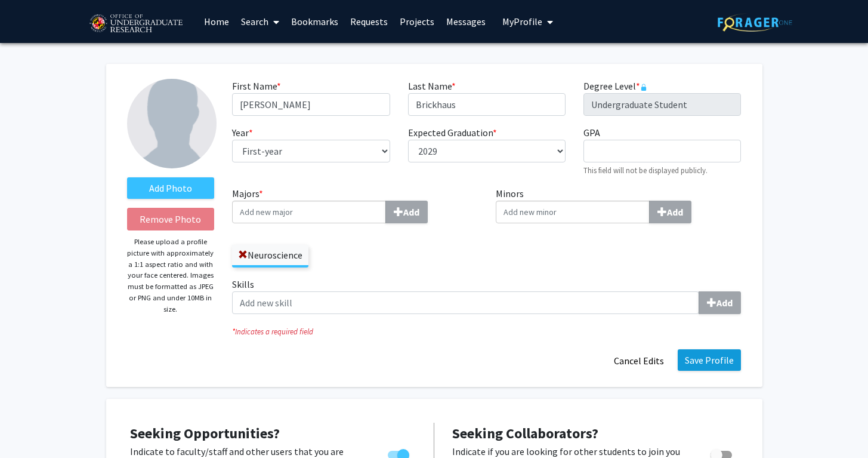 Image resolution: width=868 pixels, height=458 pixels. Describe the element at coordinates (452, 133) in the screenshot. I see `label: Expected Graduation` at that location.